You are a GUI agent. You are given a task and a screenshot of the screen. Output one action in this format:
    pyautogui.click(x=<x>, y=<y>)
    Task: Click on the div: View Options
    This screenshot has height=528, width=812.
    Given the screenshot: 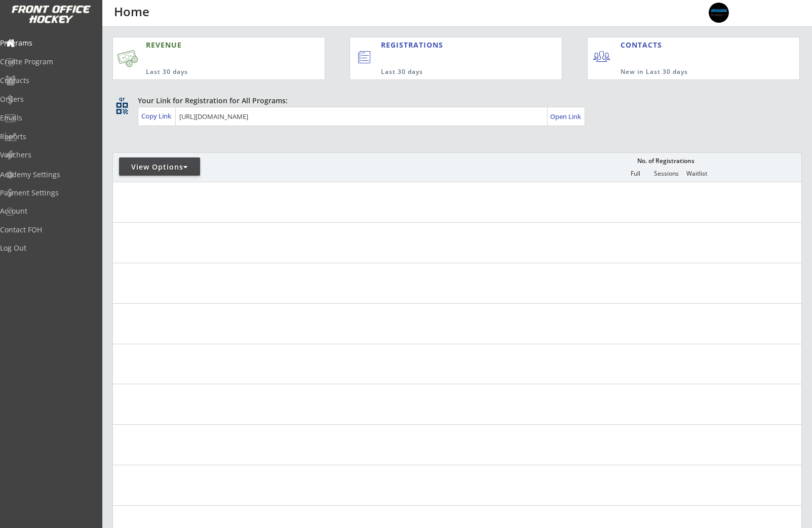 What is the action you would take?
    pyautogui.click(x=159, y=167)
    